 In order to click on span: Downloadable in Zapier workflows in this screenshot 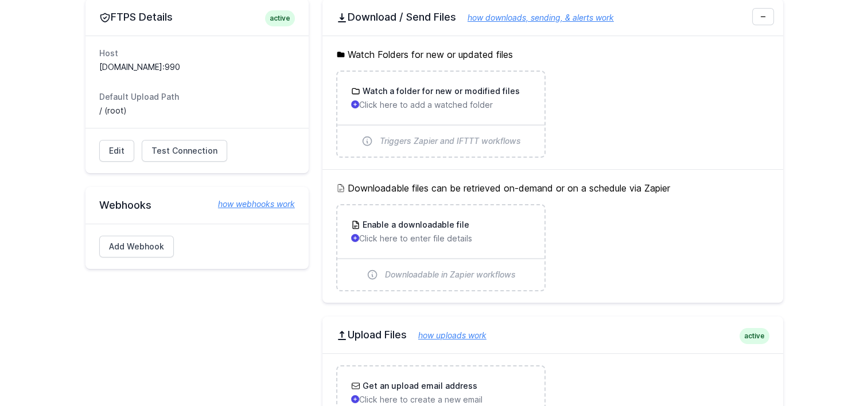, I will do `click(450, 275)`.